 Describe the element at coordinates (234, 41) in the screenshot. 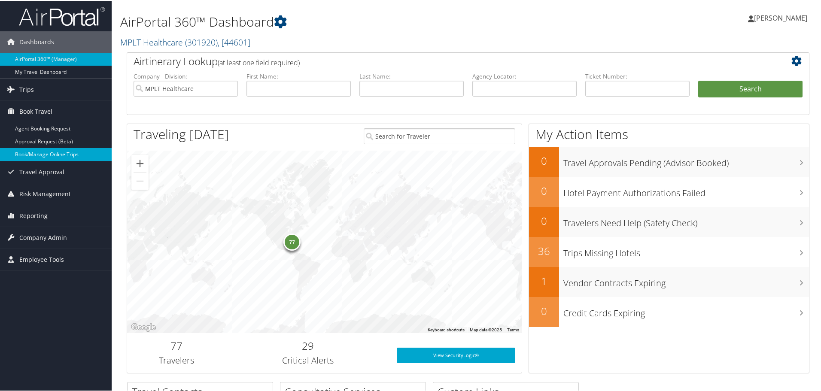

I see `span: , [ 44601 ]` at that location.